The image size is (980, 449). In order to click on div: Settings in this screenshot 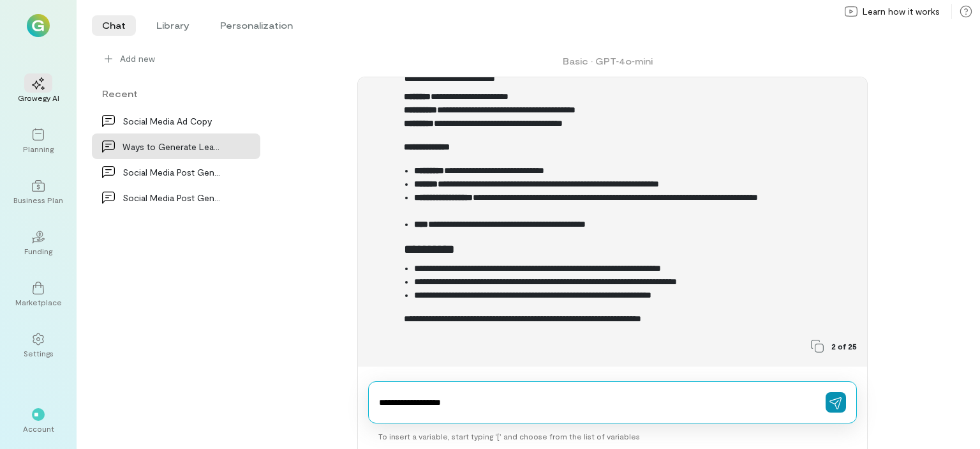, I will do `click(38, 353)`.